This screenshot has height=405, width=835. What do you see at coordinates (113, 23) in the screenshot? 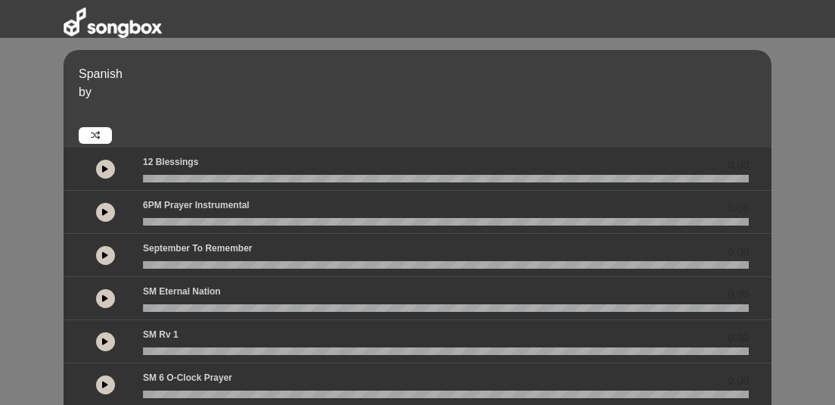
I see `img: songbox-logo-white.png` at bounding box center [113, 23].